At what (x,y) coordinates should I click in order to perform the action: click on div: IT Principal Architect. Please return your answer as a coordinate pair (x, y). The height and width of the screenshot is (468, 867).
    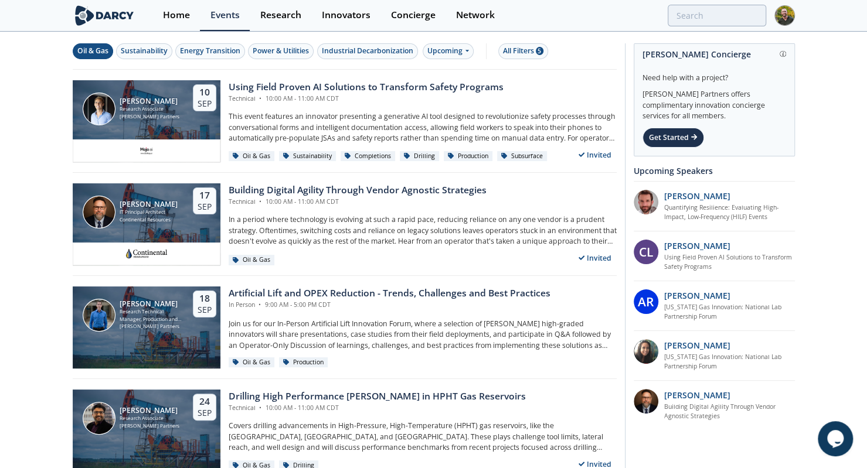
    Looking at the image, I should click on (148, 212).